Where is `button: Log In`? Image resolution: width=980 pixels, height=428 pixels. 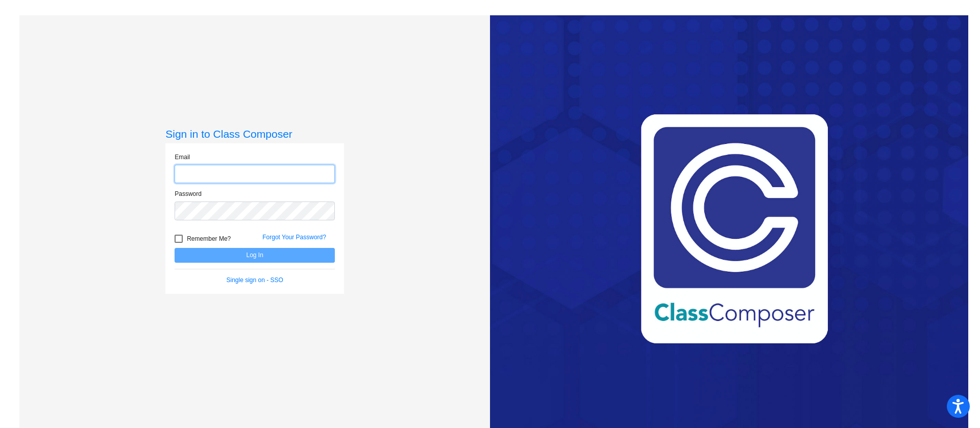
button: Log In is located at coordinates (255, 255).